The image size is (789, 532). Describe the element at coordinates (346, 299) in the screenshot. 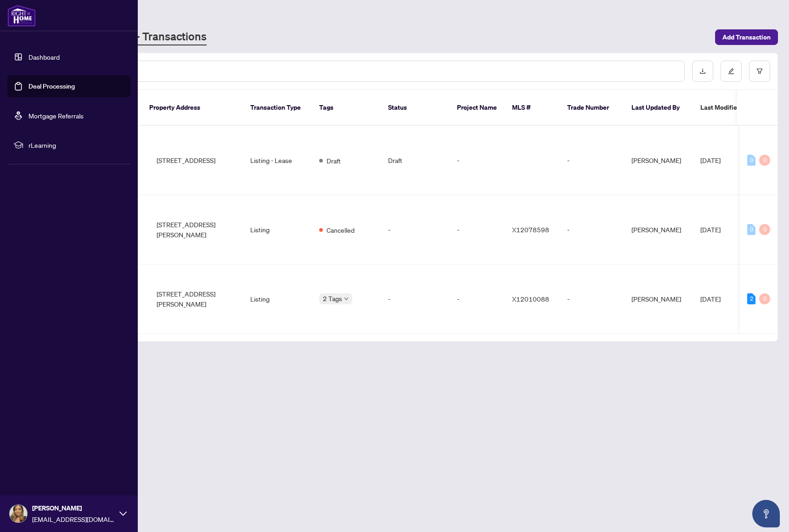

I see `span: down` at that location.